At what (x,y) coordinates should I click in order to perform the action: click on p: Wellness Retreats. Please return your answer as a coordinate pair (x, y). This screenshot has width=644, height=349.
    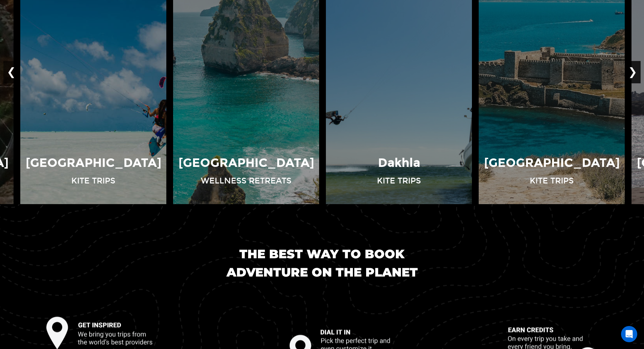
    Looking at the image, I should click on (246, 181).